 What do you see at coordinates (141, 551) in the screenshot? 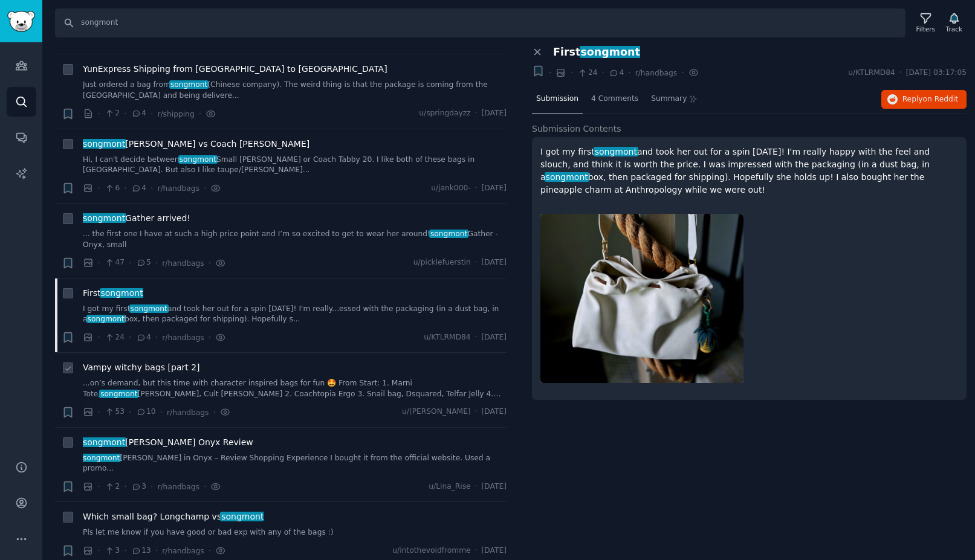
I see `span: 13` at bounding box center [141, 551].